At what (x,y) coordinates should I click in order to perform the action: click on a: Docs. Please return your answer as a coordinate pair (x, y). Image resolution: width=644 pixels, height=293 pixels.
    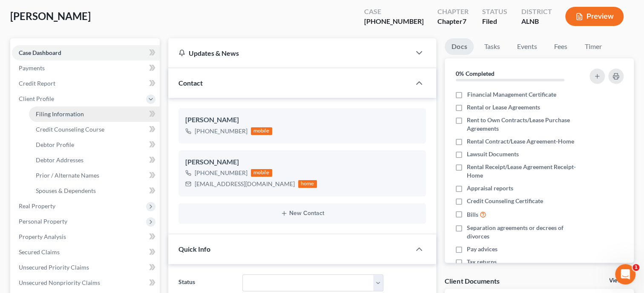
    Looking at the image, I should click on (459, 46).